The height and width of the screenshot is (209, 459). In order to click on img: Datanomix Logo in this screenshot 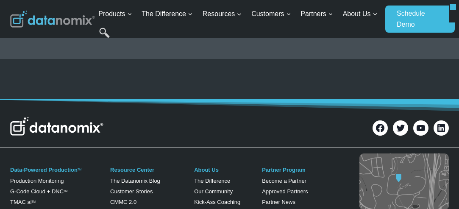, I will do `click(57, 126)`.